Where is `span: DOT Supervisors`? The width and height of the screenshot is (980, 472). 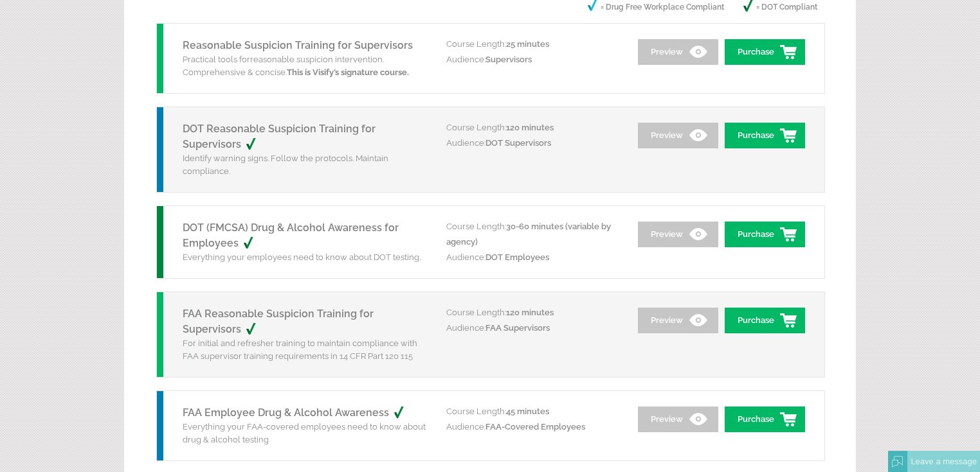 span: DOT Supervisors is located at coordinates (519, 142).